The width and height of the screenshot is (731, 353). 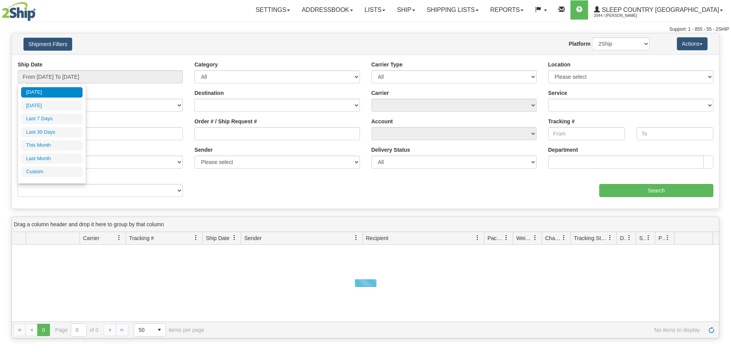 What do you see at coordinates (675, 134) in the screenshot?
I see `input: To` at bounding box center [675, 134].